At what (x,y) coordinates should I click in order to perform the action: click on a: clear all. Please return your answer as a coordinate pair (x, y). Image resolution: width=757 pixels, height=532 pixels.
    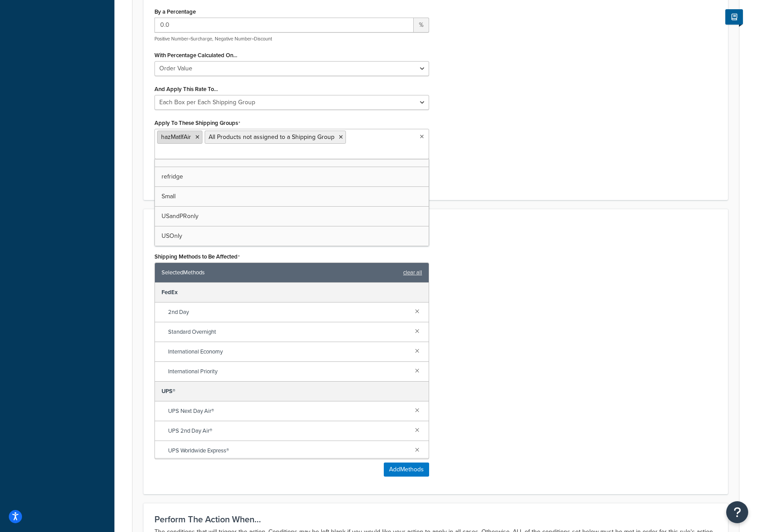
    Looking at the image, I should click on (412, 273).